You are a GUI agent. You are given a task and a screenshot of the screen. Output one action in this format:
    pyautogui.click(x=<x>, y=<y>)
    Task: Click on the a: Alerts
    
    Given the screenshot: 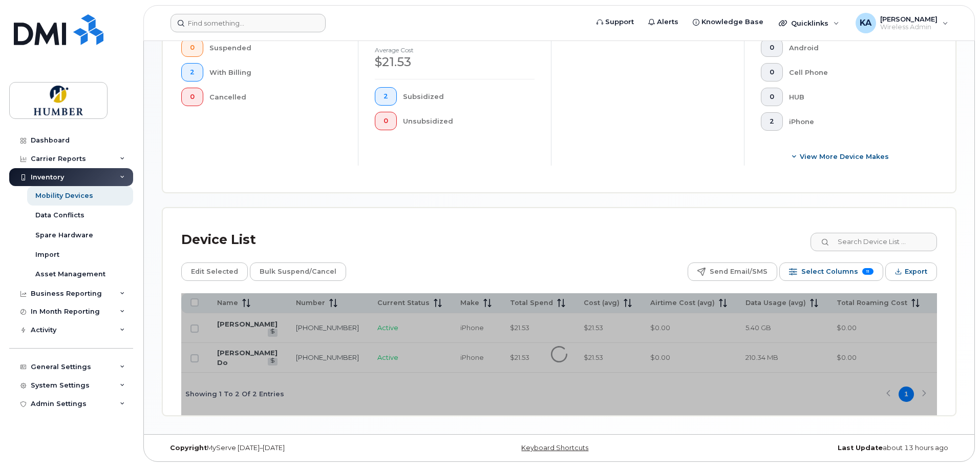 What is the action you would take?
    pyautogui.click(x=663, y=22)
    